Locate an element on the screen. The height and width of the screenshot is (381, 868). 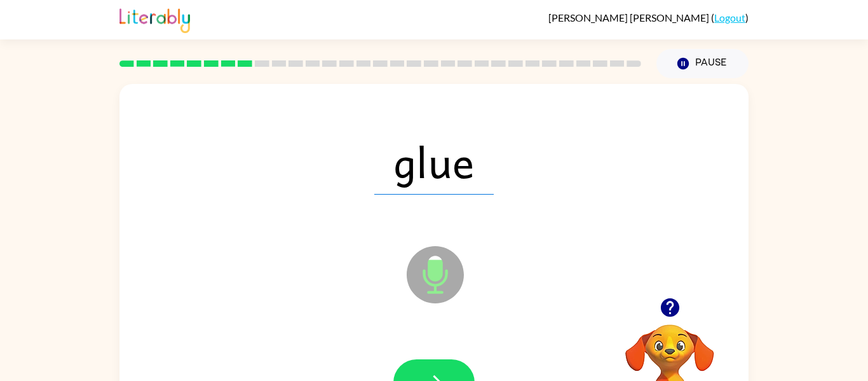
span: glue is located at coordinates (434, 162).